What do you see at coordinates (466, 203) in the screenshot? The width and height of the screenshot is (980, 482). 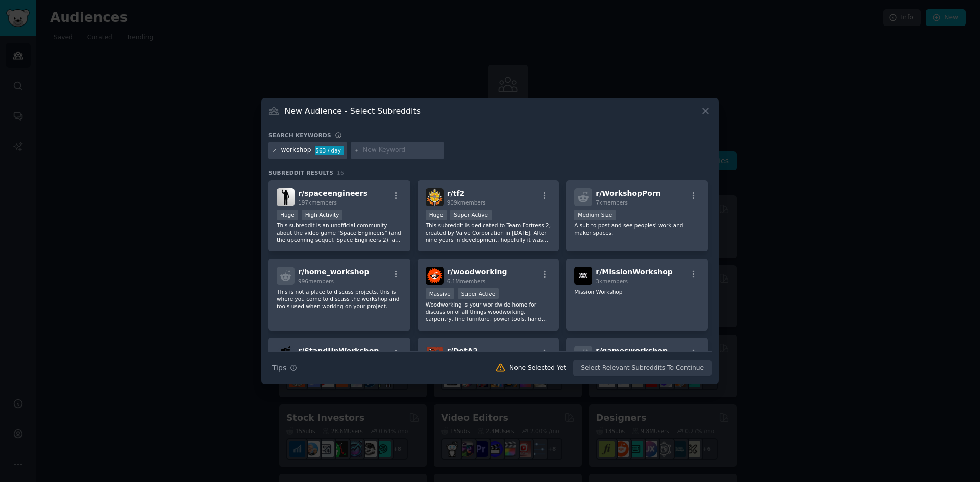 I see `span: 909k members` at bounding box center [466, 203].